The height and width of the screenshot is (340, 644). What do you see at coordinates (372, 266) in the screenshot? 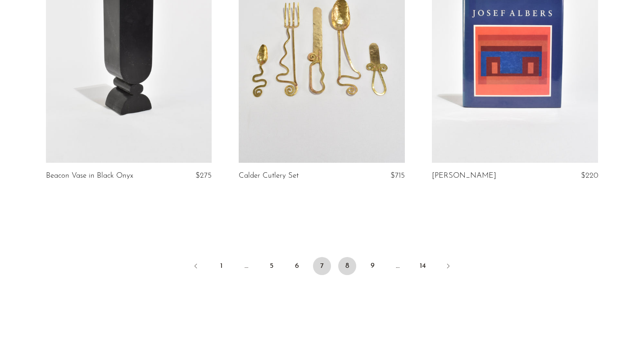
I see `a: 9` at bounding box center [372, 266].